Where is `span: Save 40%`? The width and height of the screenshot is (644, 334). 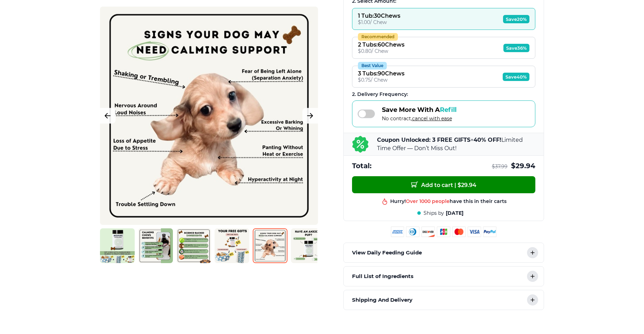 span: Save 40% is located at coordinates (516, 77).